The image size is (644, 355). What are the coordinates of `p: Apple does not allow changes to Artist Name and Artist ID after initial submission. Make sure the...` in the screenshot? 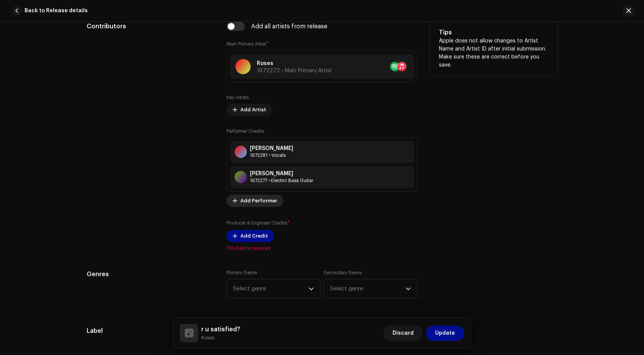 It's located at (494, 53).